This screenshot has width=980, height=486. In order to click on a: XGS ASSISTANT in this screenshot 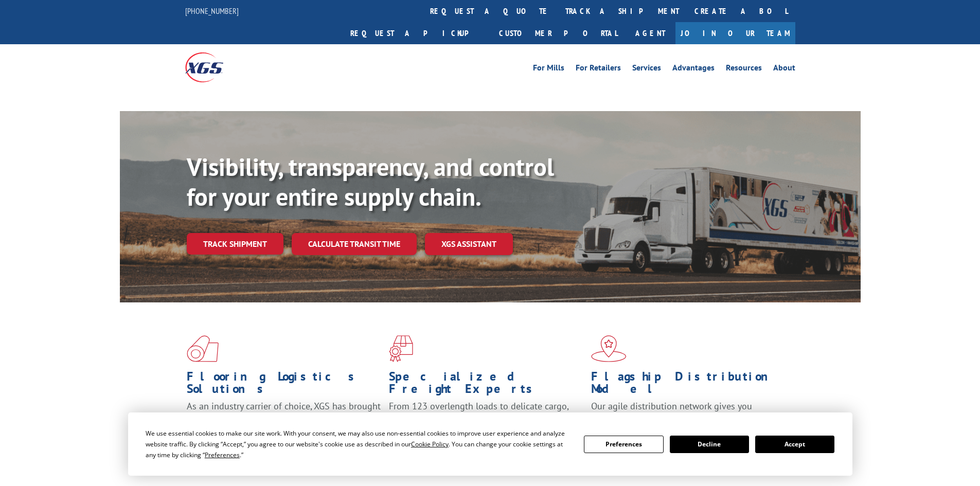, I will do `click(469, 244)`.